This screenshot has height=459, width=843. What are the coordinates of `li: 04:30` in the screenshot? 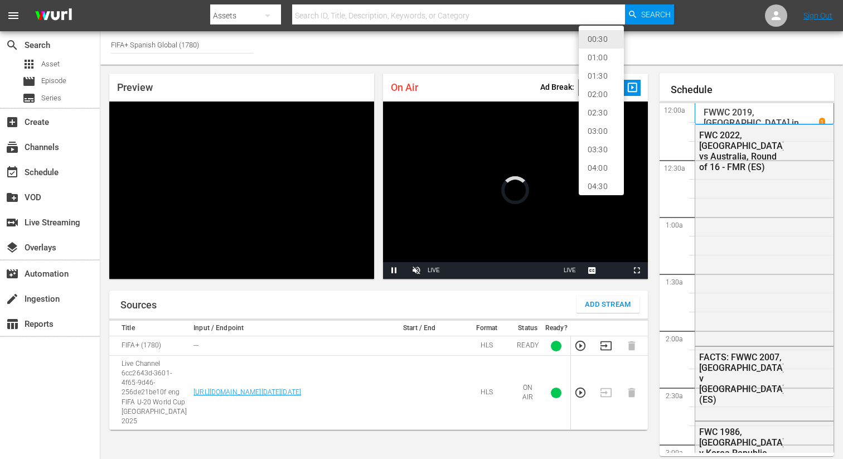 It's located at (601, 186).